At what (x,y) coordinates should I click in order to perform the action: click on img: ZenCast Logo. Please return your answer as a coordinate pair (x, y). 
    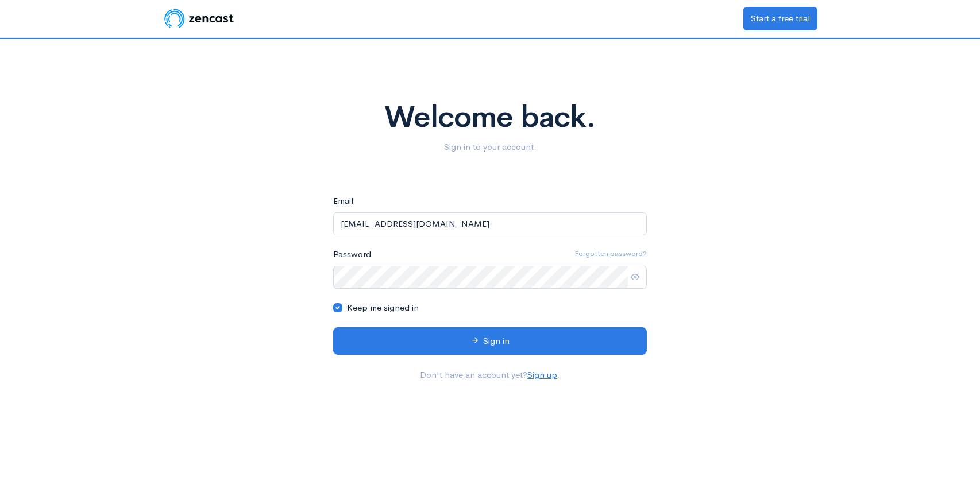
    Looking at the image, I should click on (199, 18).